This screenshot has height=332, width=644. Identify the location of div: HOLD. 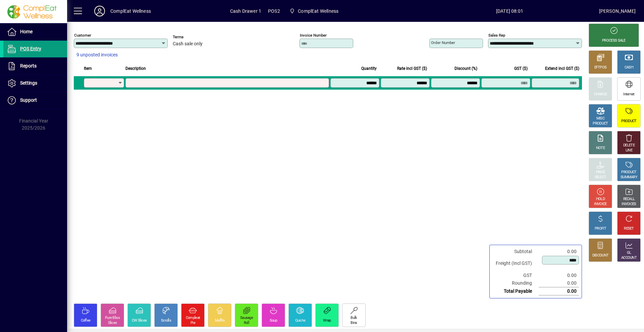
(600, 199).